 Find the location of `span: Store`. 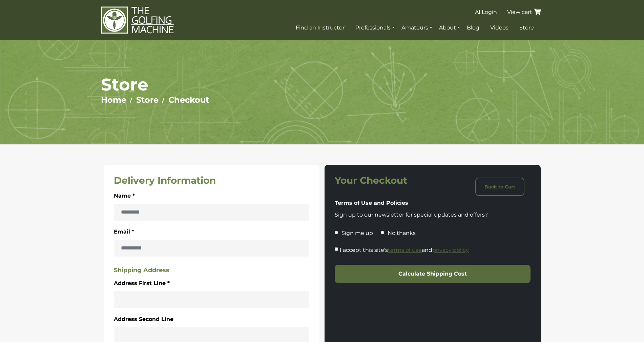

span: Store is located at coordinates (527, 28).